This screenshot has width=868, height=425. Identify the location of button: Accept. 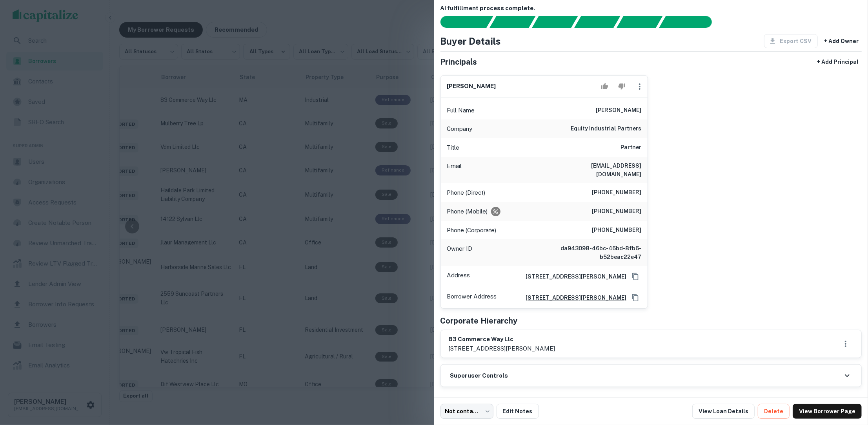
(605, 87).